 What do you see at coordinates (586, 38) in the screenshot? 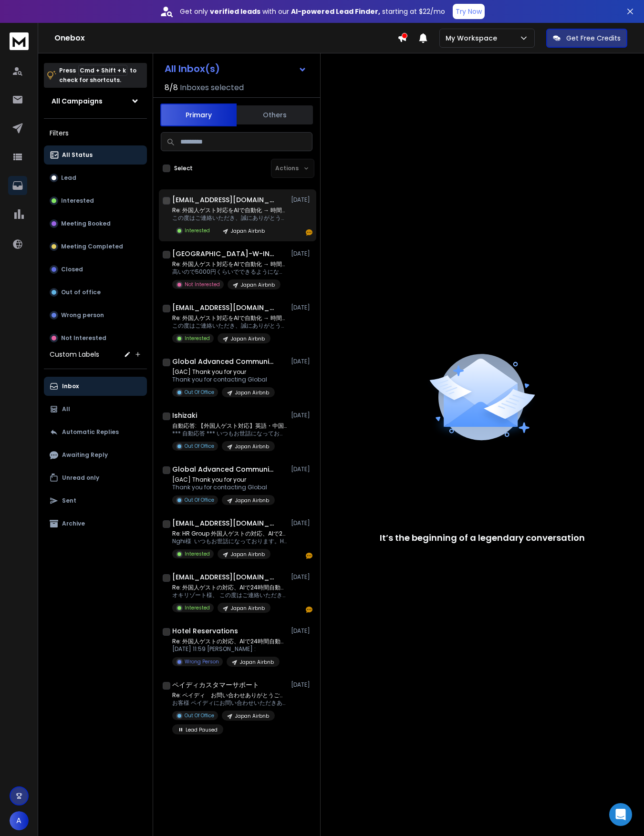
I see `button: Get Free Credits` at bounding box center [586, 38].